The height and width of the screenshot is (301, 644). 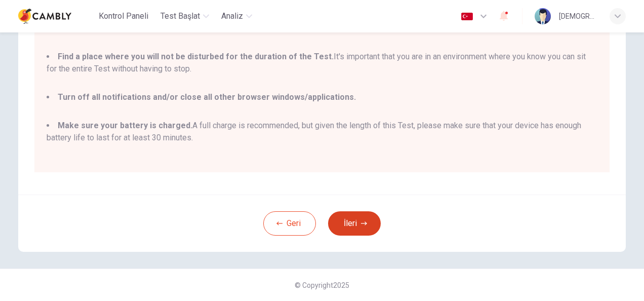 What do you see at coordinates (124, 16) in the screenshot?
I see `button: Kontrol Paneli` at bounding box center [124, 16].